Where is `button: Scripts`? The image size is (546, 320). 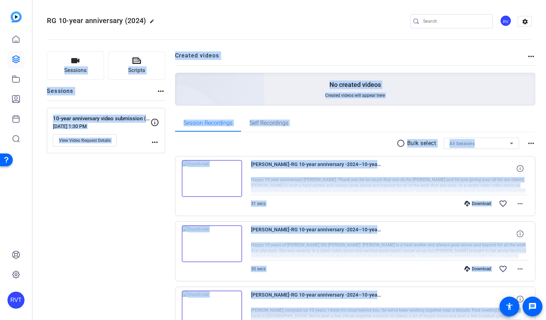
button: Scripts is located at coordinates (137, 66).